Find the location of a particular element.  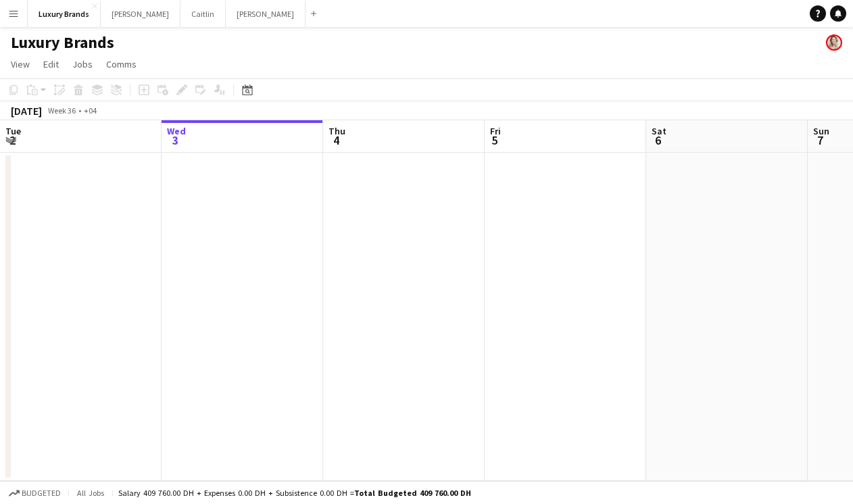

button: Caitlin is located at coordinates (203, 13).